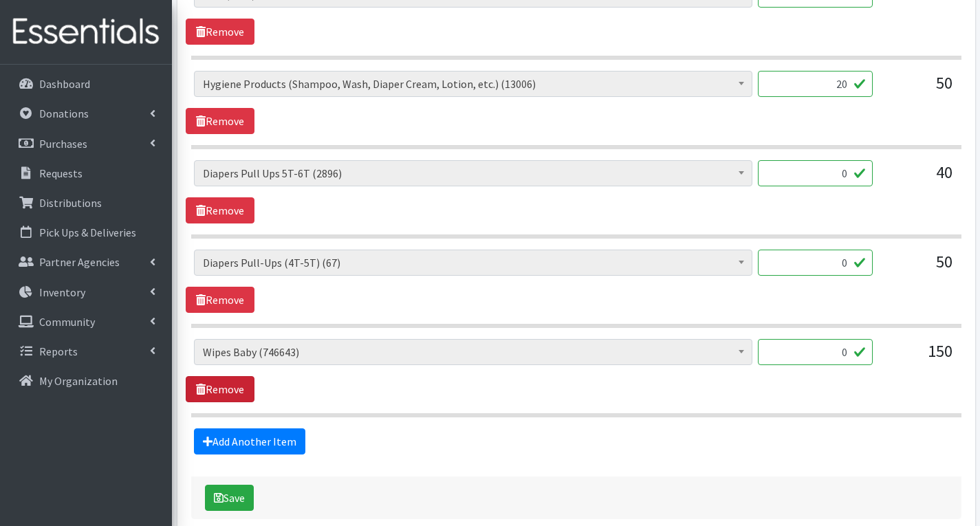 This screenshot has width=980, height=526. I want to click on span: Diapers Pull Ups 5T-6T (2896), so click(473, 173).